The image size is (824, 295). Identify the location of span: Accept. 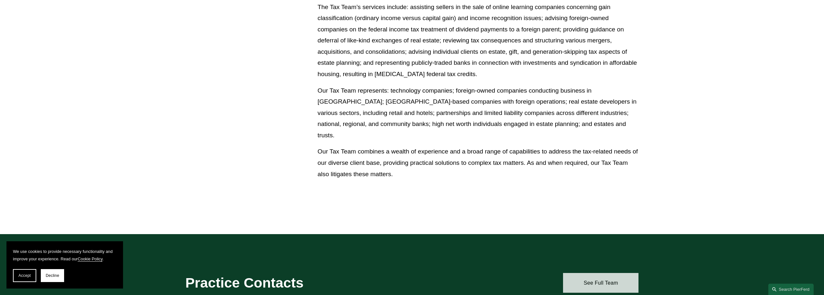
(25, 276).